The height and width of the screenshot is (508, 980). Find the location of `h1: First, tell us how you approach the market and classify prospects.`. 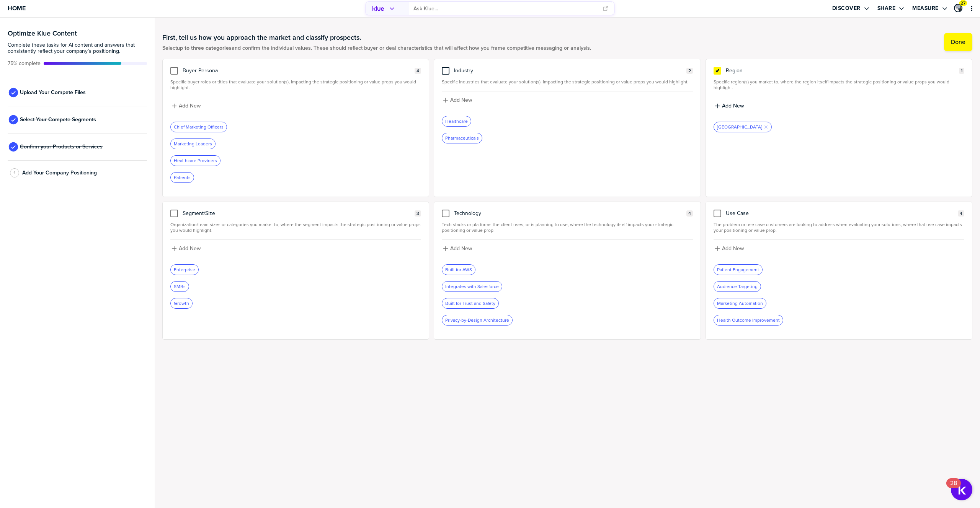

h1: First, tell us how you approach the market and classify prospects. is located at coordinates (376, 37).